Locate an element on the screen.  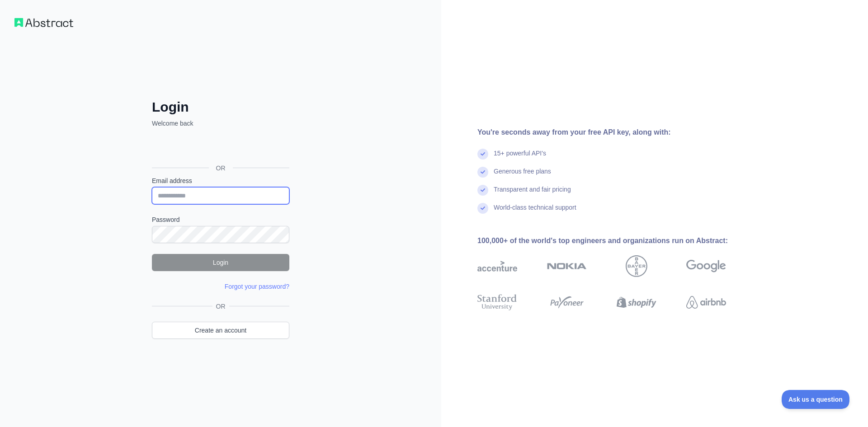
div: Generous free plans is located at coordinates (522, 176).